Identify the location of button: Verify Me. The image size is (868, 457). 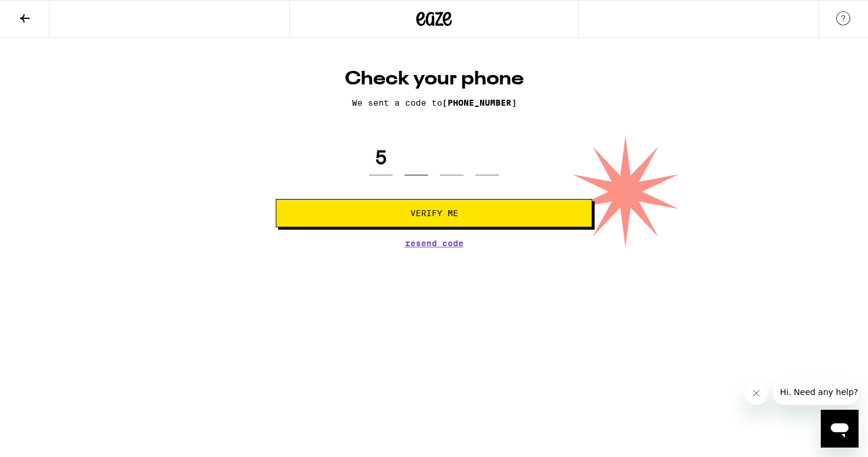
(434, 213).